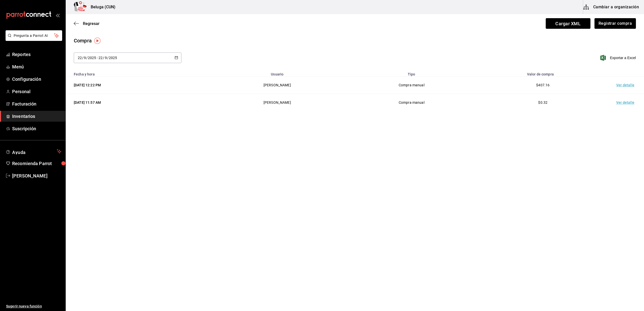  I want to click on a: Pregunta a Parrot AI, so click(33, 39).